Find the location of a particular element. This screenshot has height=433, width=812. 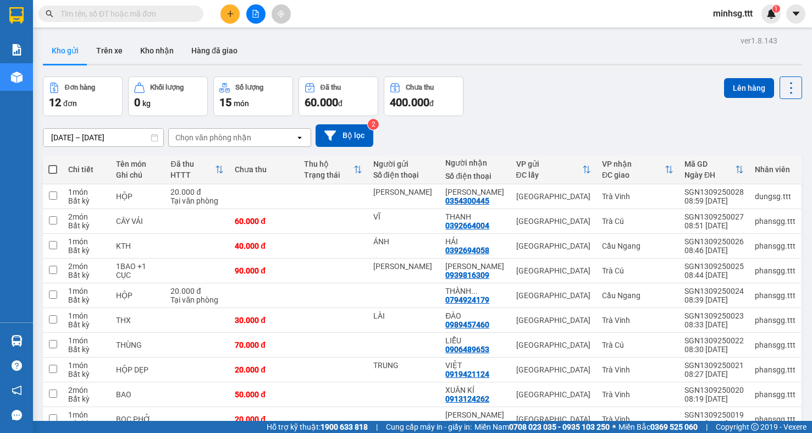

div: Số điện thoại is located at coordinates (475, 176).